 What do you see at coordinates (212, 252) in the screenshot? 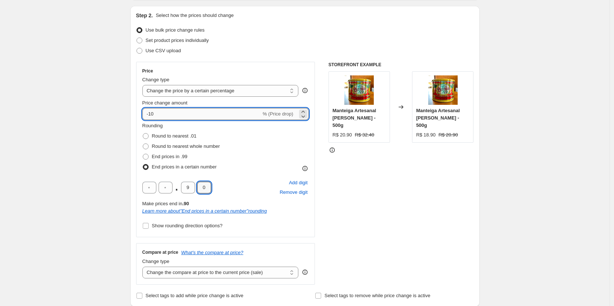
I see `i: What's the compare at price?` at bounding box center [212, 252].